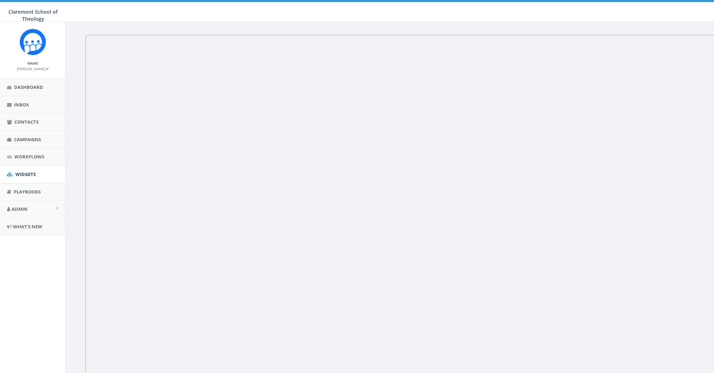 The image size is (714, 373). I want to click on span: Campaigns, so click(27, 139).